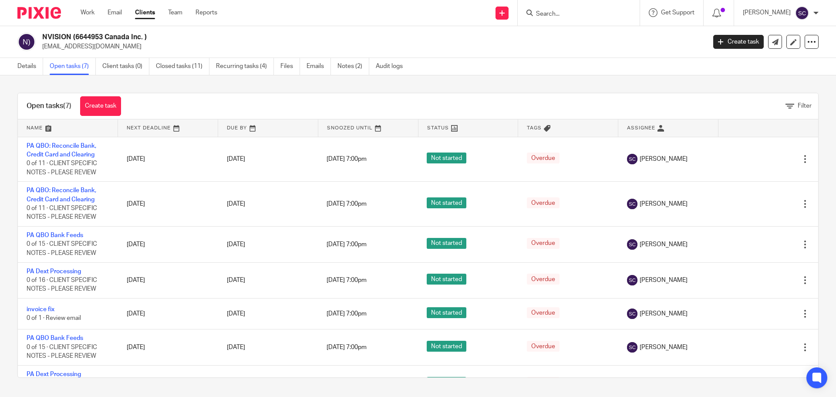 The height and width of the screenshot is (397, 836). Describe the element at coordinates (438, 128) in the screenshot. I see `span: Status` at that location.